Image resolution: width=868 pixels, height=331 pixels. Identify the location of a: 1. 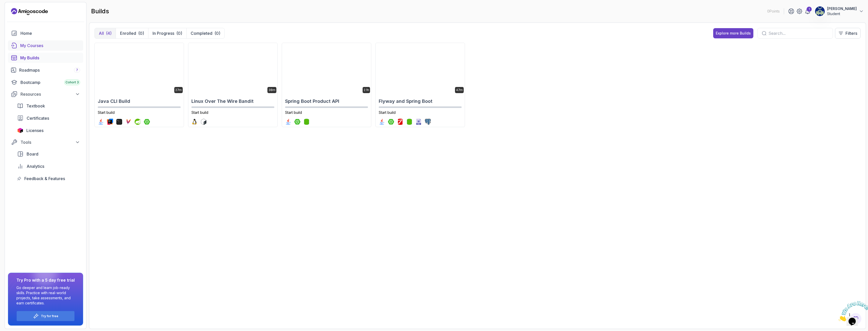
(808, 11).